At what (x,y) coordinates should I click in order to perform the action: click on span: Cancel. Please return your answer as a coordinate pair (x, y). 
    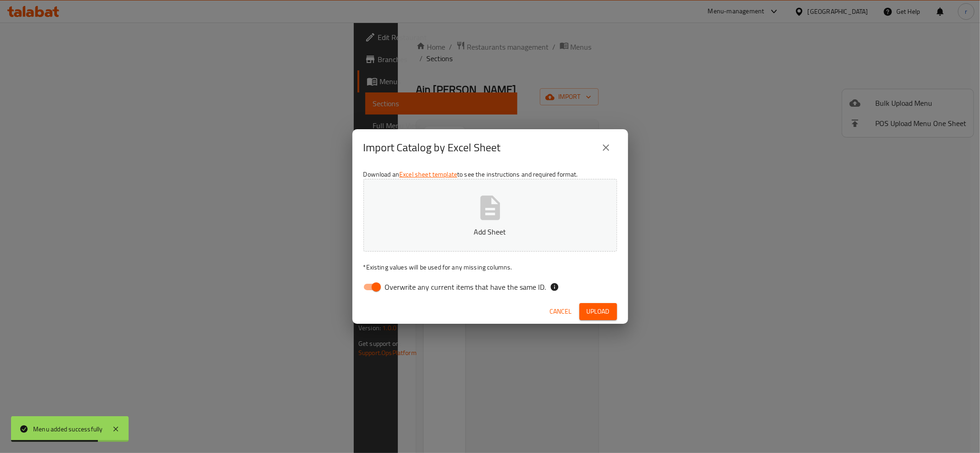
    Looking at the image, I should click on (561, 311).